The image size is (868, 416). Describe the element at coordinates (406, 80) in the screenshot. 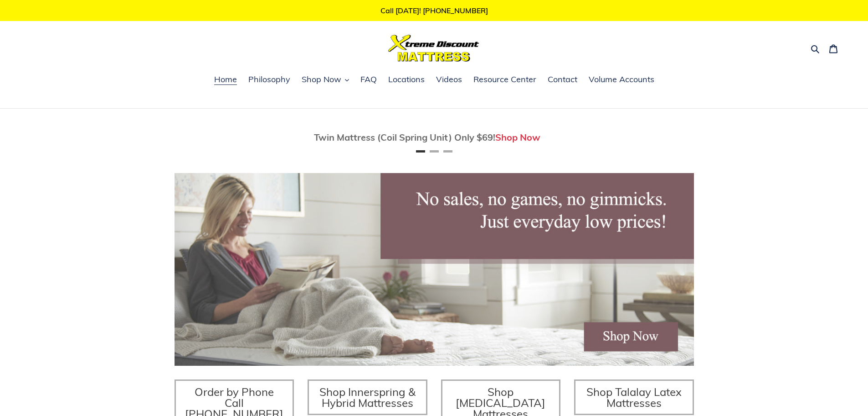

I see `a: Locations` at that location.